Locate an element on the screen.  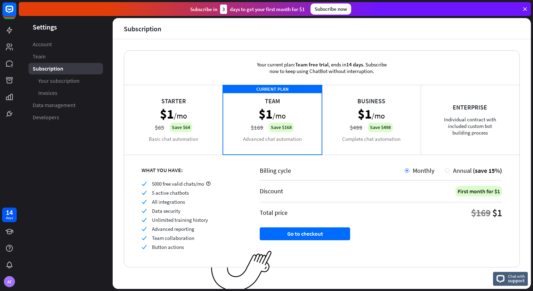
span: 14 days is located at coordinates (355, 64).